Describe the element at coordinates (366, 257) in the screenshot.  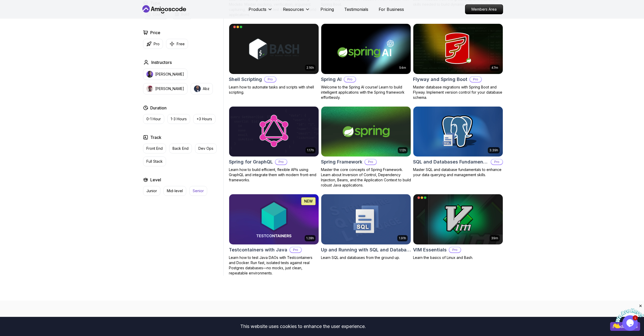
I see `p: Learn SQL and databases from the ground up.` at that location.